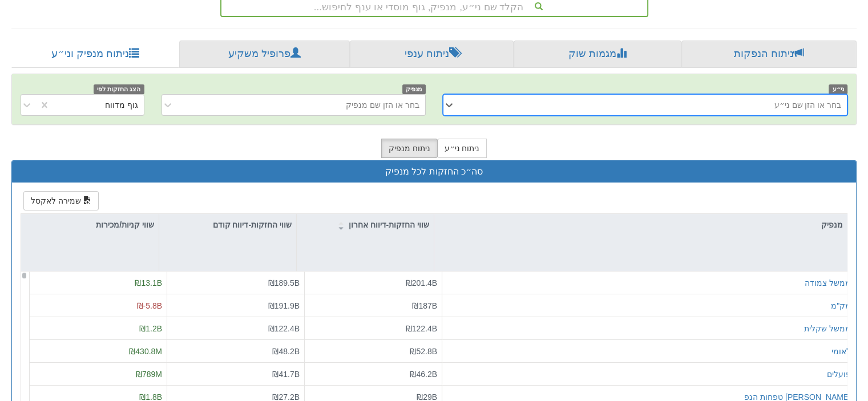  I want to click on div: פועלים, so click(838, 375).